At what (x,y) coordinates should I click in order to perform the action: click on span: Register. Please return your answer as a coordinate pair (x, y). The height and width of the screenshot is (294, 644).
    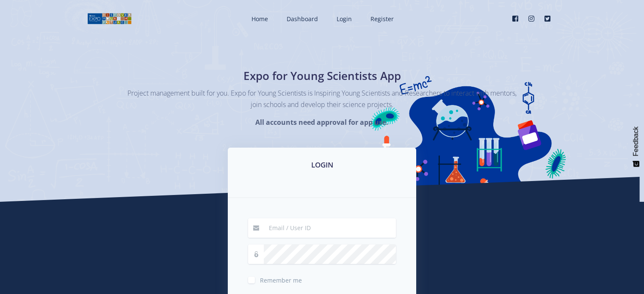
    Looking at the image, I should click on (382, 19).